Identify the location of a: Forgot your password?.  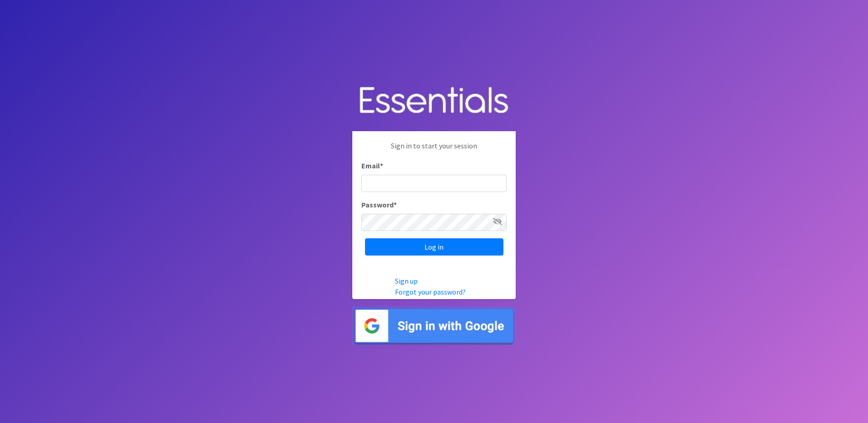
(430, 292).